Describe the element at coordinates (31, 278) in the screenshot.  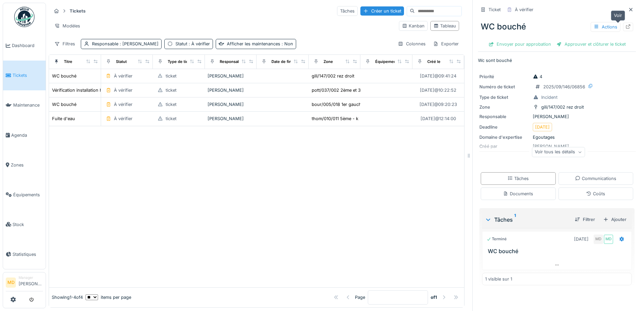
I see `div: Manager` at that location.